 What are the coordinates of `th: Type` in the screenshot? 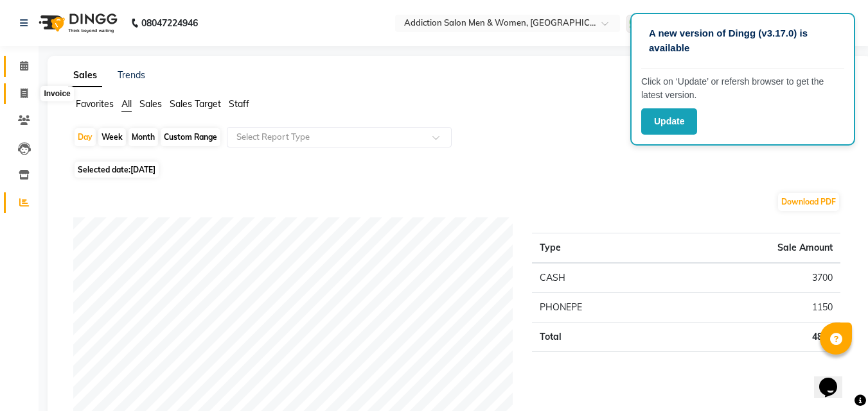 It's located at (601, 248).